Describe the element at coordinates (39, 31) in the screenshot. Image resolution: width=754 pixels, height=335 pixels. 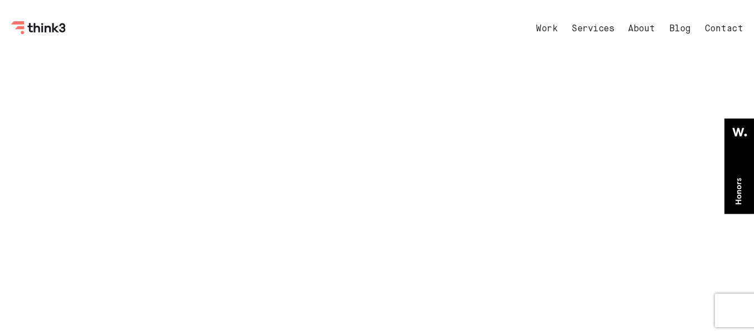
I see `a: Think3 Logo` at that location.